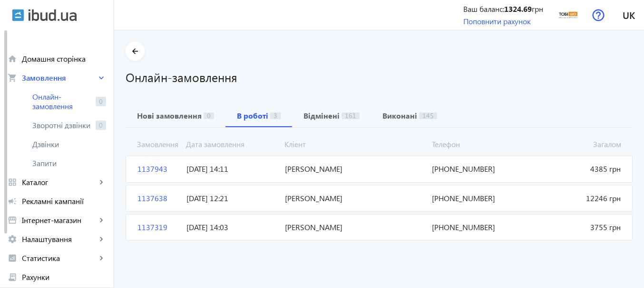 Image resolution: width=644 pixels, height=288 pixels. I want to click on img: 16319648093adb7a033184889959721-8846870911.jpg, so click(568, 14).